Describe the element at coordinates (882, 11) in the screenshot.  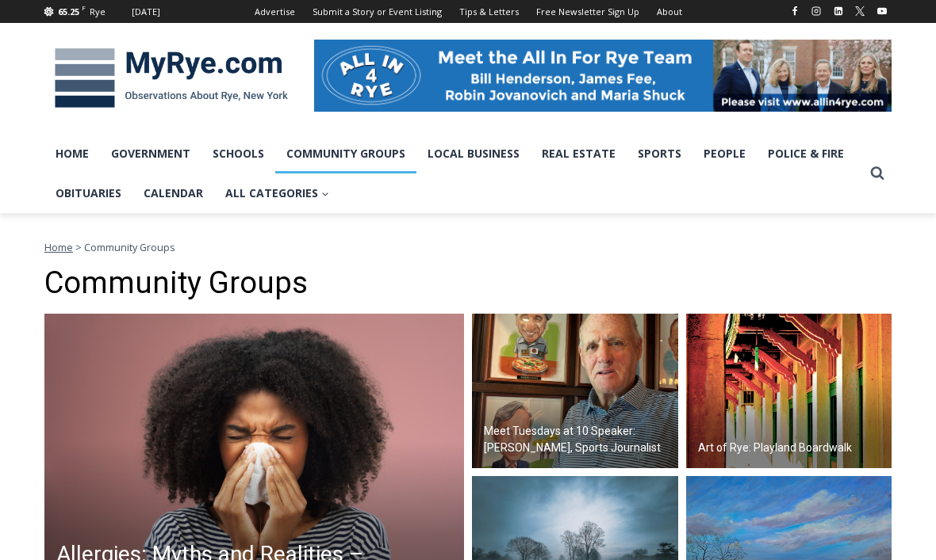
I see `a: YouTube` at that location.